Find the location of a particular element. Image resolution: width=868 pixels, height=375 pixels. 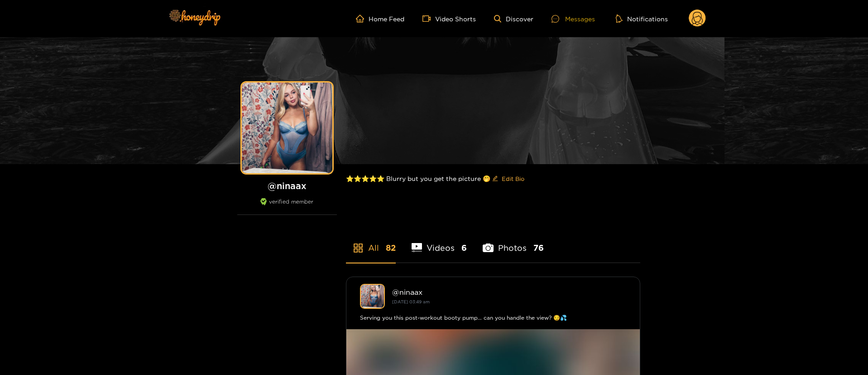

span: 6 is located at coordinates (464, 247).